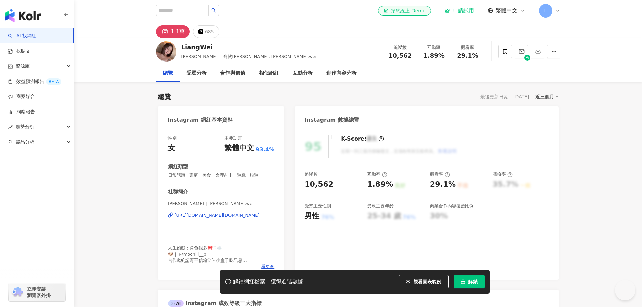 Image resolution: width=642 pixels, height=307 pixels. What do you see at coordinates (178, 32) in the screenshot?
I see `div: 1.1萬` at bounding box center [178, 32].